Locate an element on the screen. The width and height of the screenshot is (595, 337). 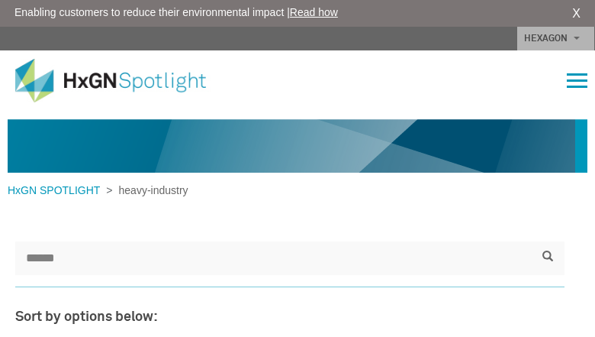
a: HEXAGON is located at coordinates (556, 38).